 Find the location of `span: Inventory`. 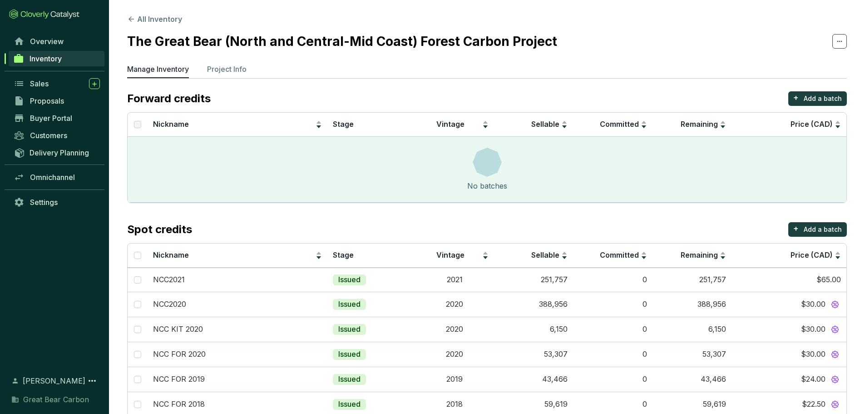

span: Inventory is located at coordinates (45, 59).